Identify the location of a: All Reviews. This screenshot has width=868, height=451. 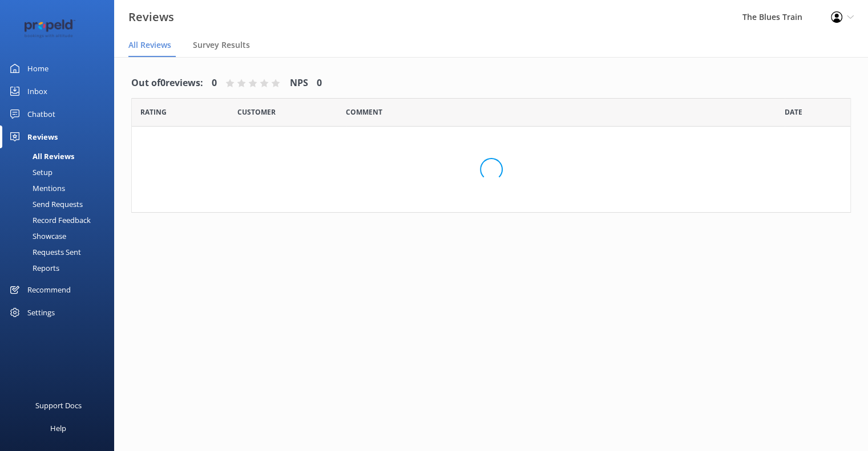
(60, 156).